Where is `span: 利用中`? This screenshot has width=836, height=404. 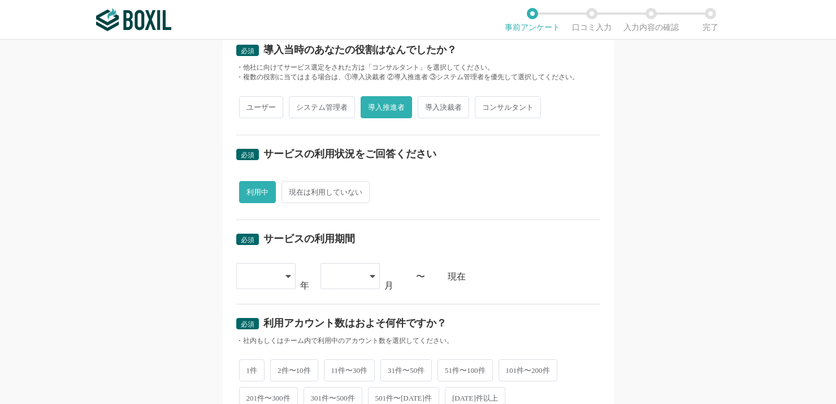
span: 利用中 is located at coordinates (257, 192).